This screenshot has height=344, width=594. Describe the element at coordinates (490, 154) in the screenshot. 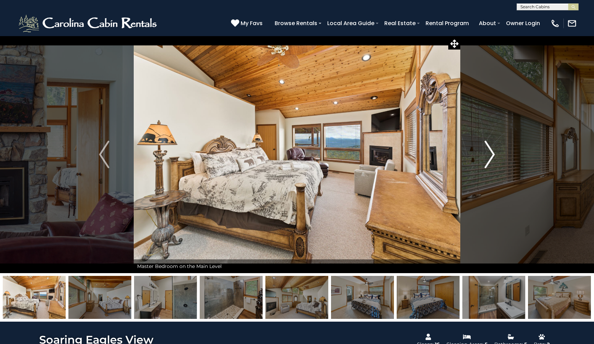

I see `button: Next` at that location.